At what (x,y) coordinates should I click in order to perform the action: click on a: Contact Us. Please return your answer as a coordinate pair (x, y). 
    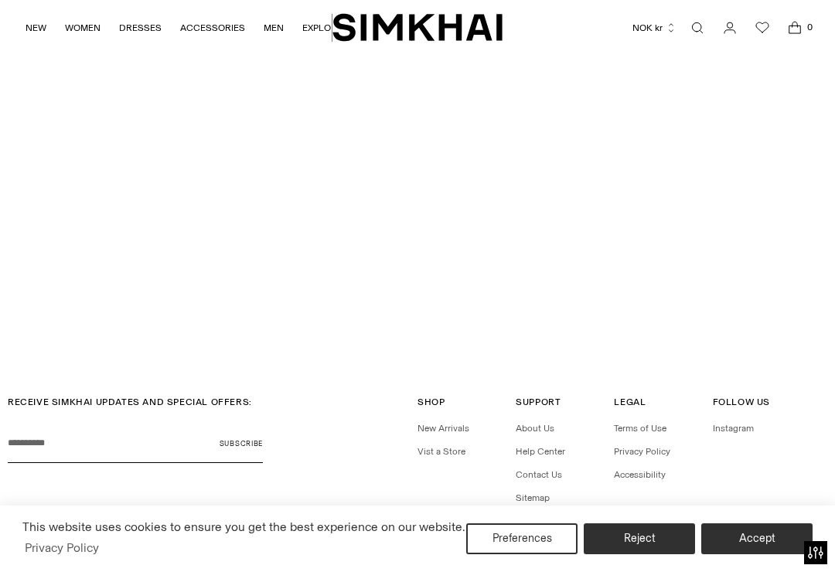
    Looking at the image, I should click on (539, 475).